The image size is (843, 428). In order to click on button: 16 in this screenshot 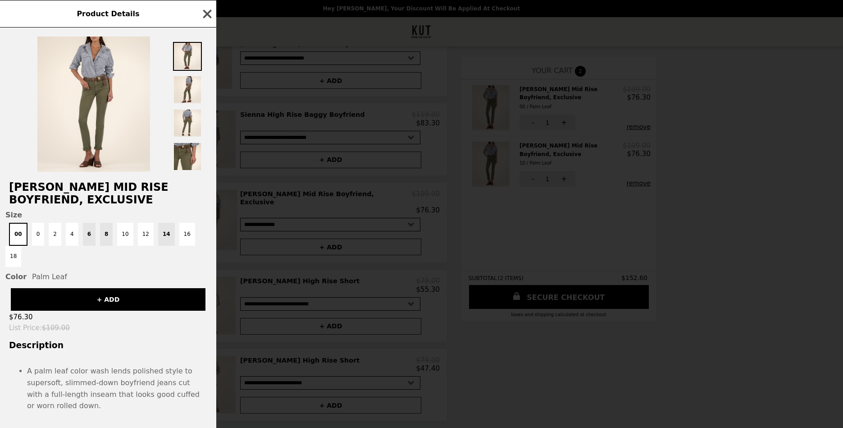, I will do `click(187, 234)`.